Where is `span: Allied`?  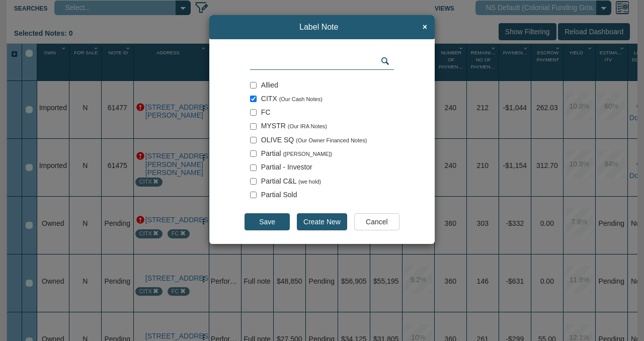
span: Allied is located at coordinates (269, 85).